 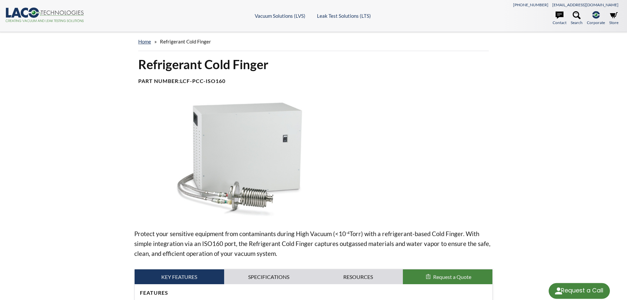 I want to click on p: Protect your sensitive equipment from contaminants during High Vacuum (<10 Torr) with a refrigera..., so click(x=314, y=244).